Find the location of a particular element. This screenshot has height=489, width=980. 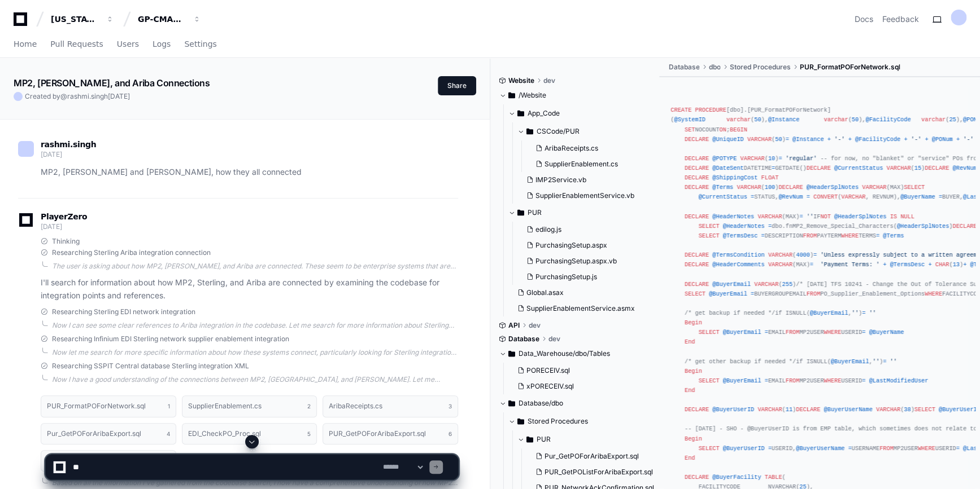

button: SupplierEnablement.cs2 is located at coordinates (250, 406).